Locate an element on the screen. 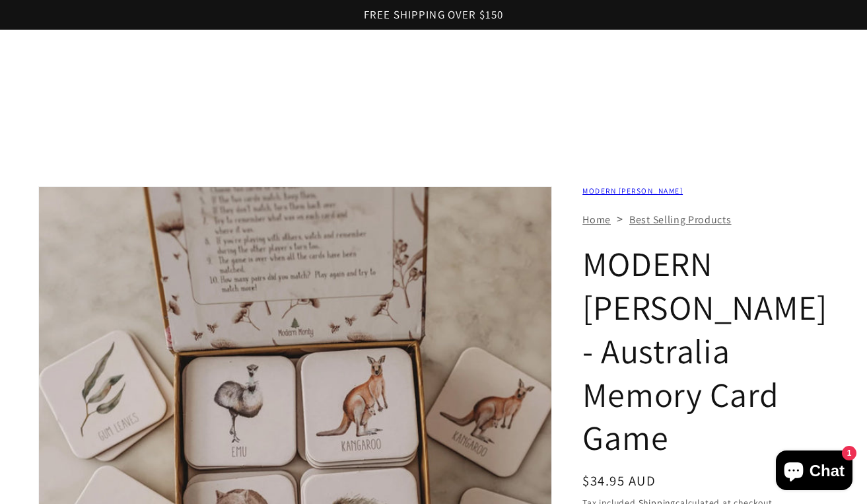 This screenshot has height=504, width=867. a: Home is located at coordinates (597, 219).